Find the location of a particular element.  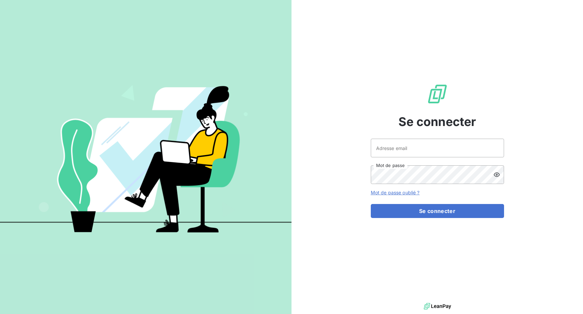

img: logo is located at coordinates (438, 306).